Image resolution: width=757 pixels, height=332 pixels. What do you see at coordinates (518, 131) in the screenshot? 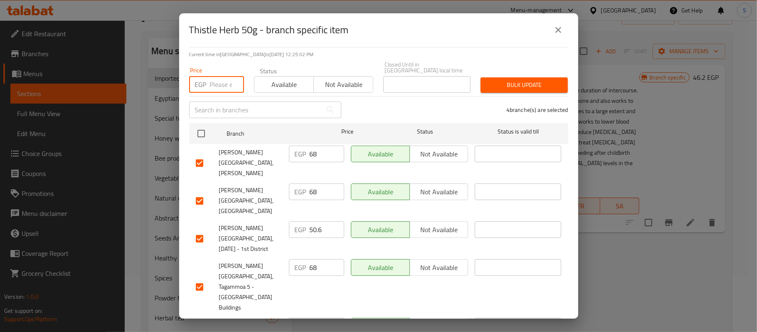
I see `span: Status is valid till` at bounding box center [518, 131].